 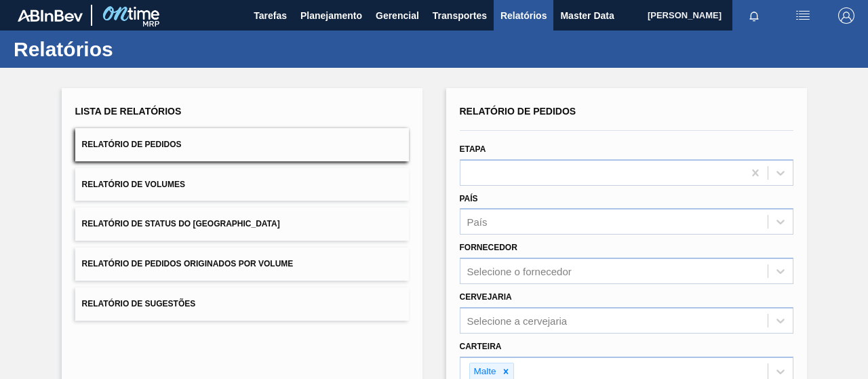 What do you see at coordinates (134, 185) in the screenshot?
I see `span: Relatório de Volumes` at bounding box center [134, 185].